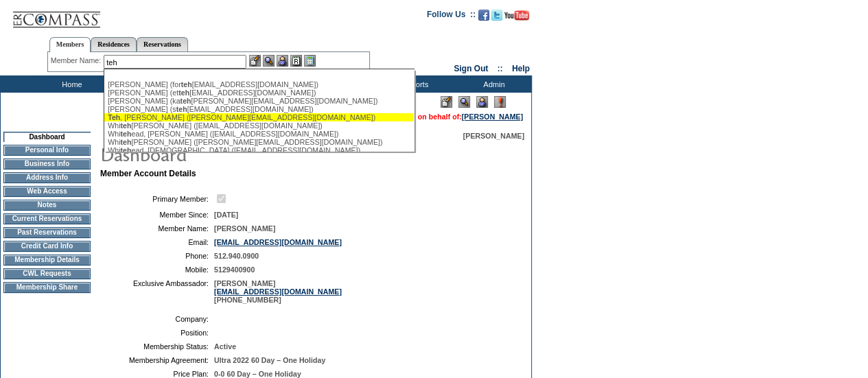 This screenshot has height=378, width=868. What do you see at coordinates (114, 117) in the screenshot?
I see `span: Teh` at bounding box center [114, 117].